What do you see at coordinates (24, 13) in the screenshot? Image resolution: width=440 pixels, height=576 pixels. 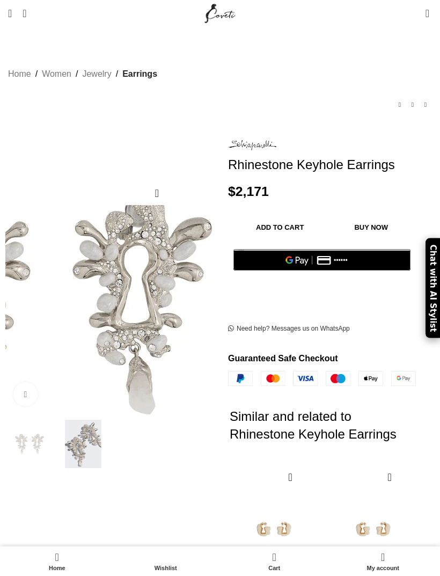 I see `a: Search` at bounding box center [24, 13].